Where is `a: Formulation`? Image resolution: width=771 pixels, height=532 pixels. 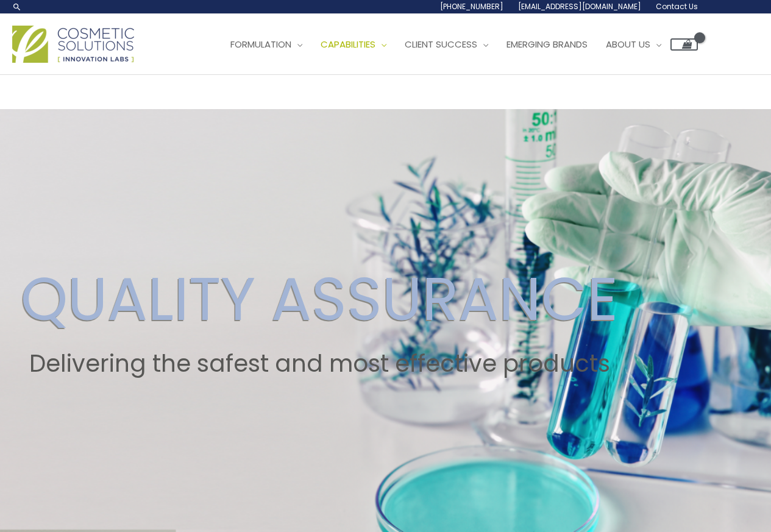 a: Formulation is located at coordinates (267, 45).